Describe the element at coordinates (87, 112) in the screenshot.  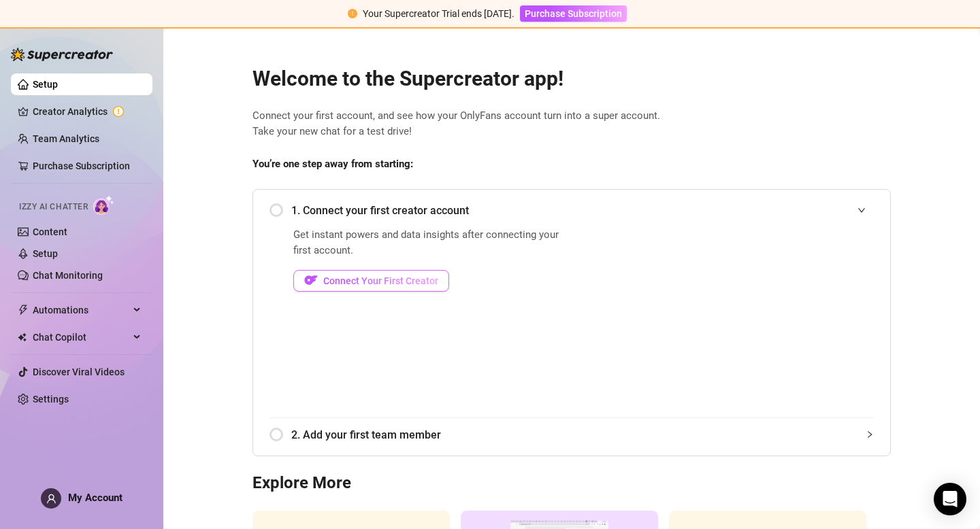
I see `a: Creator Analytics exclamation-circle` at that location.